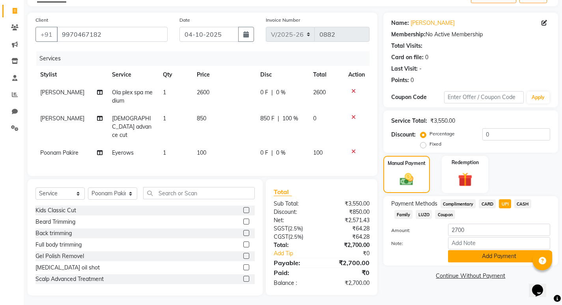 The image size is (562, 305). Describe the element at coordinates (295, 245) in the screenshot. I see `div: Total:` at that location.